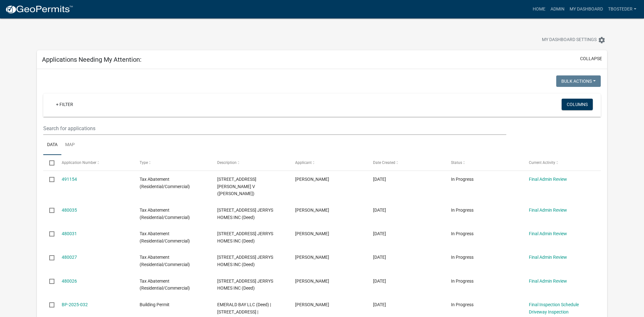  What do you see at coordinates (384, 163) in the screenshot?
I see `span: Date Created` at bounding box center [384, 163].